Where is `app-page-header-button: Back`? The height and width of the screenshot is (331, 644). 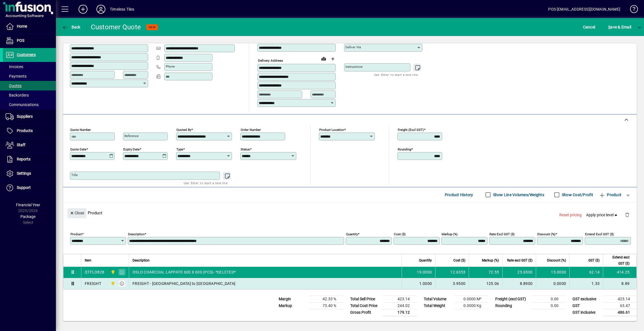
app-page-header-button: Back is located at coordinates (71, 27).